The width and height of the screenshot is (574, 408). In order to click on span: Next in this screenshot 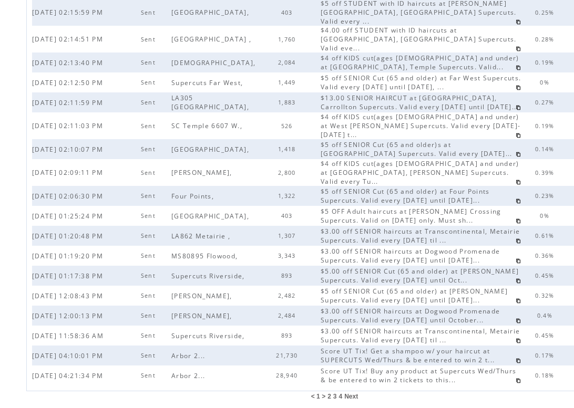, I will do `click(351, 397)`.